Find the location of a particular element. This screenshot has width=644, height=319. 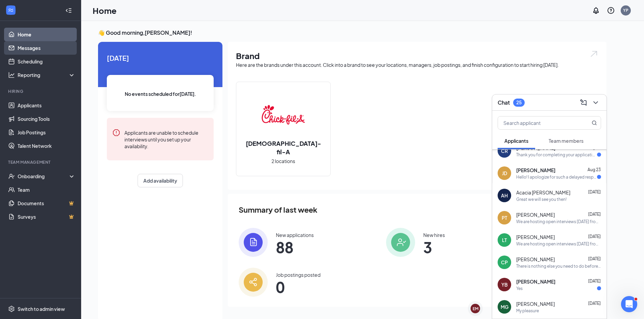

div: JD is located at coordinates (505, 173).